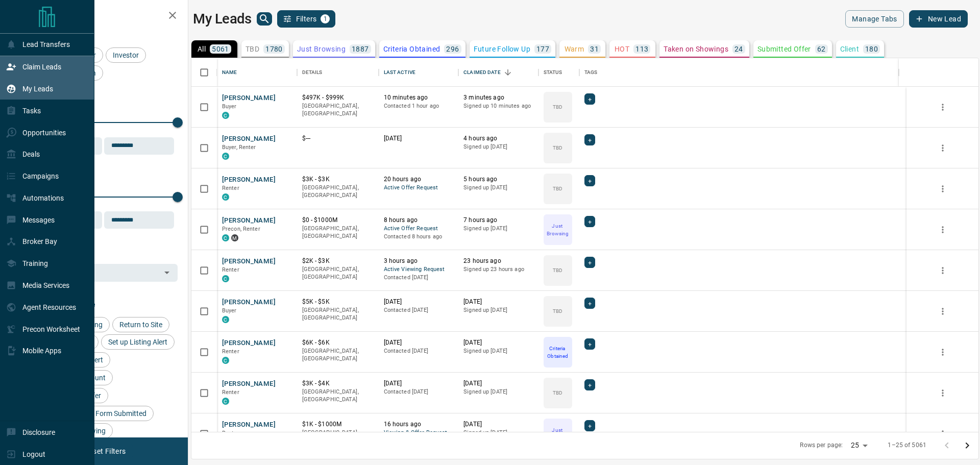 The width and height of the screenshot is (980, 465). Describe the element at coordinates (126, 55) in the screenshot. I see `span: Investor` at that location.